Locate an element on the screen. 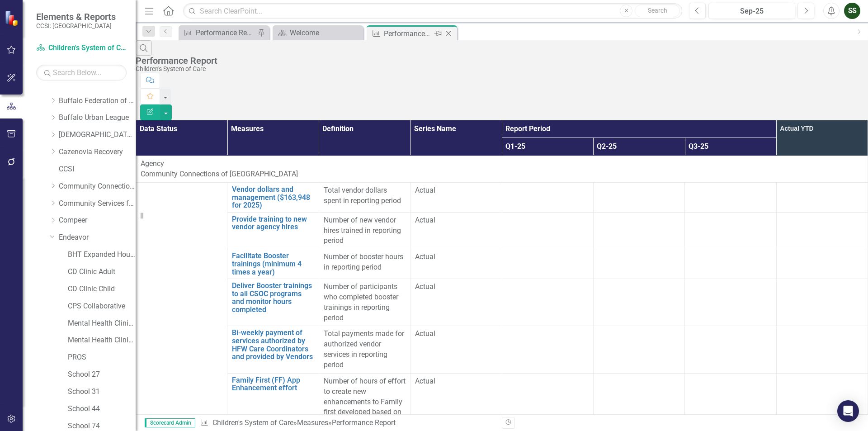 The image size is (868, 431). div: Welcome is located at coordinates (325, 32).